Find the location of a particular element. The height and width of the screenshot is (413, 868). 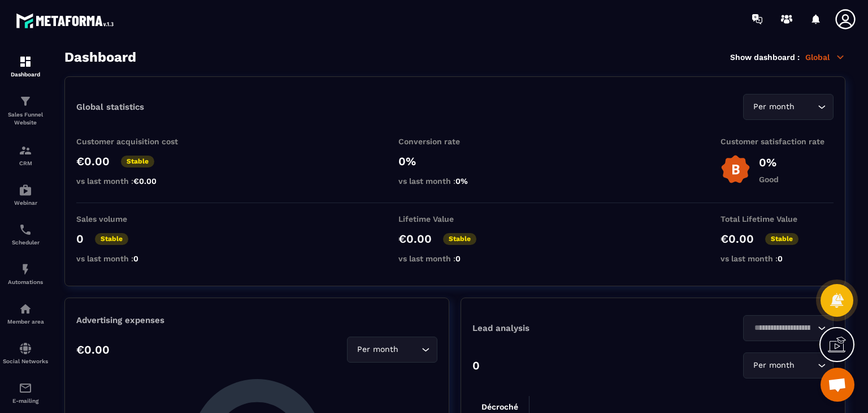

p: Social Networks is located at coordinates (26, 361).